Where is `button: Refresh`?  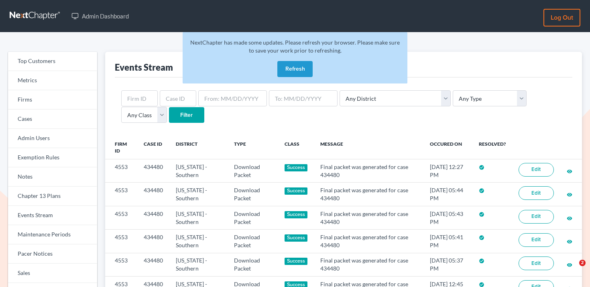 button: Refresh is located at coordinates (295, 69).